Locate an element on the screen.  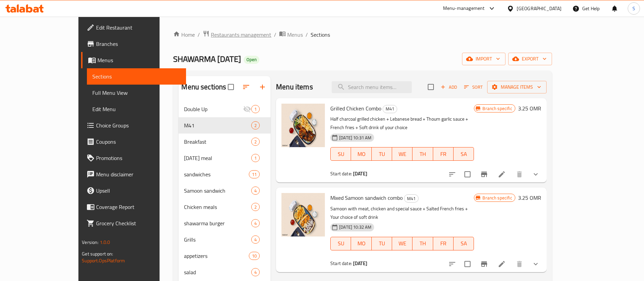
span: Coupons is located at coordinates (138, 142).